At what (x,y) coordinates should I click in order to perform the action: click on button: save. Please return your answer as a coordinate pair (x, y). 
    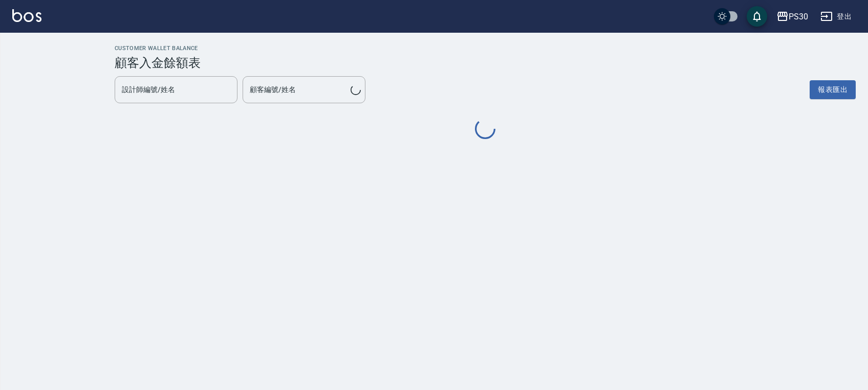
    Looking at the image, I should click on (757, 17).